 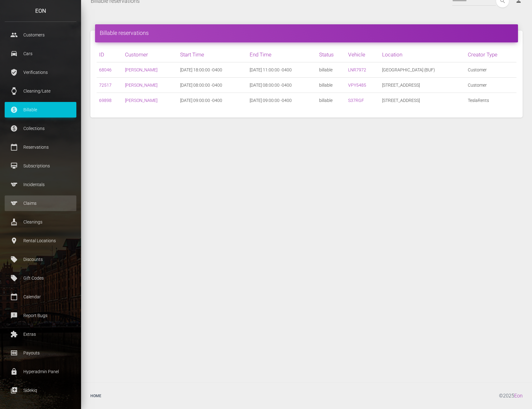 I want to click on a: S37RGF, so click(x=356, y=100).